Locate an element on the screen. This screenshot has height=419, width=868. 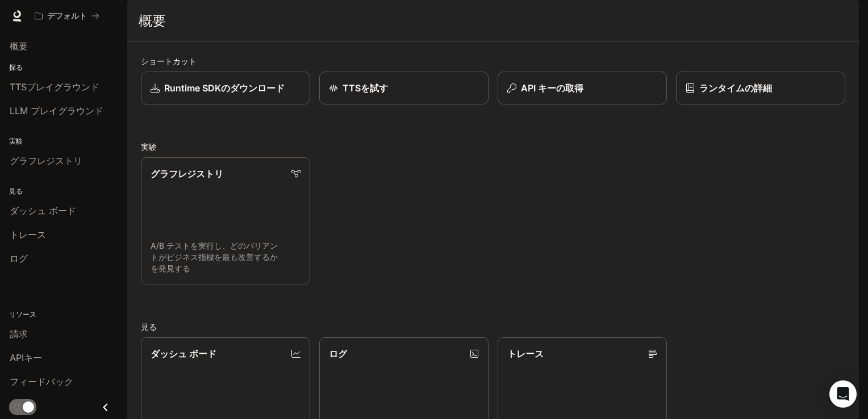
h1: 概要 is located at coordinates (152, 20).